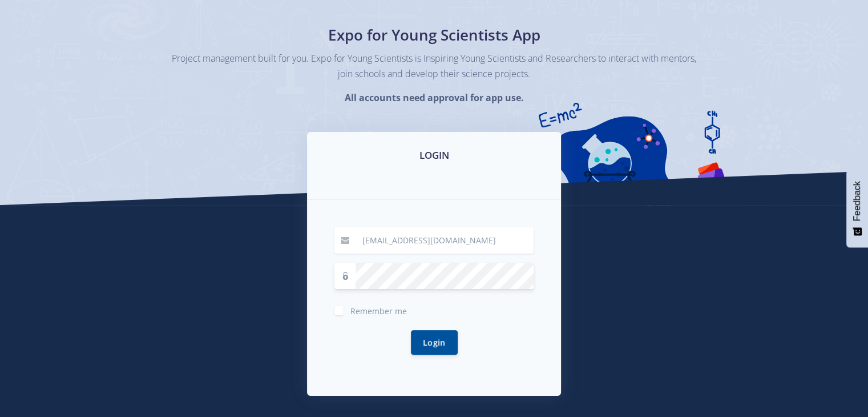 This screenshot has height=417, width=868. Describe the element at coordinates (434, 35) in the screenshot. I see `h1: Expo for Young Scientists App` at that location.